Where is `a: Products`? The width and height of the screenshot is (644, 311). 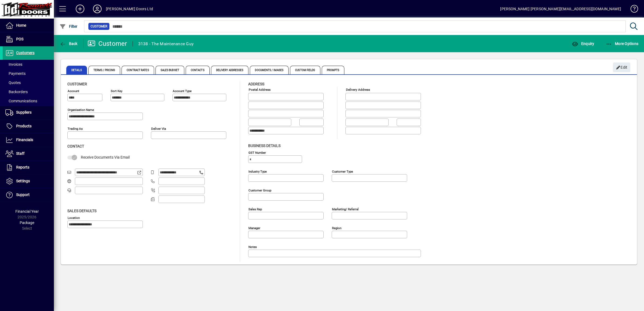
a: Products is located at coordinates (28, 126).